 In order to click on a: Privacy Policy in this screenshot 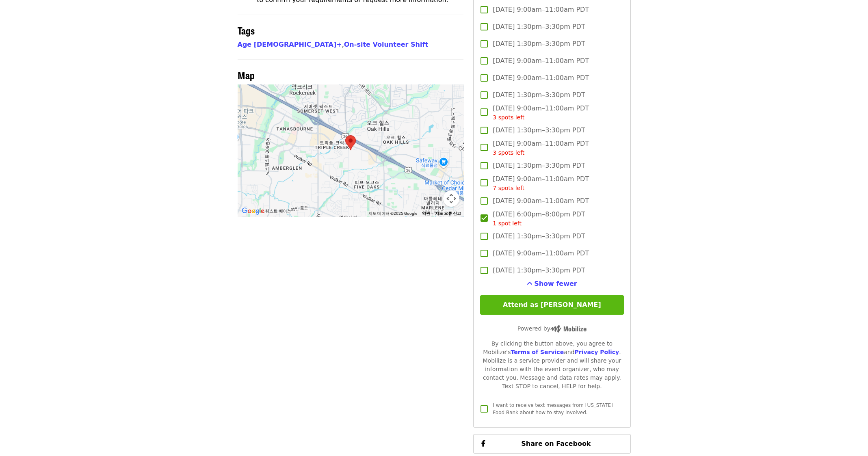, I will do `click(597, 352)`.